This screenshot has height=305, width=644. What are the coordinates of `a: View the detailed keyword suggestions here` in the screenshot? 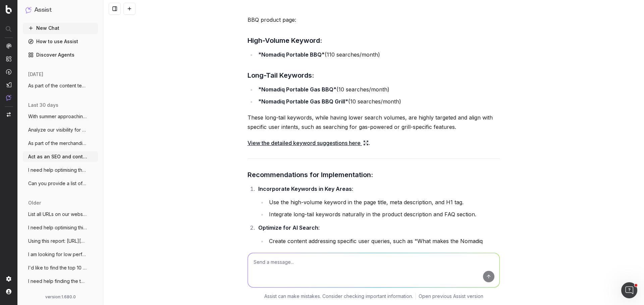 It's located at (308, 143).